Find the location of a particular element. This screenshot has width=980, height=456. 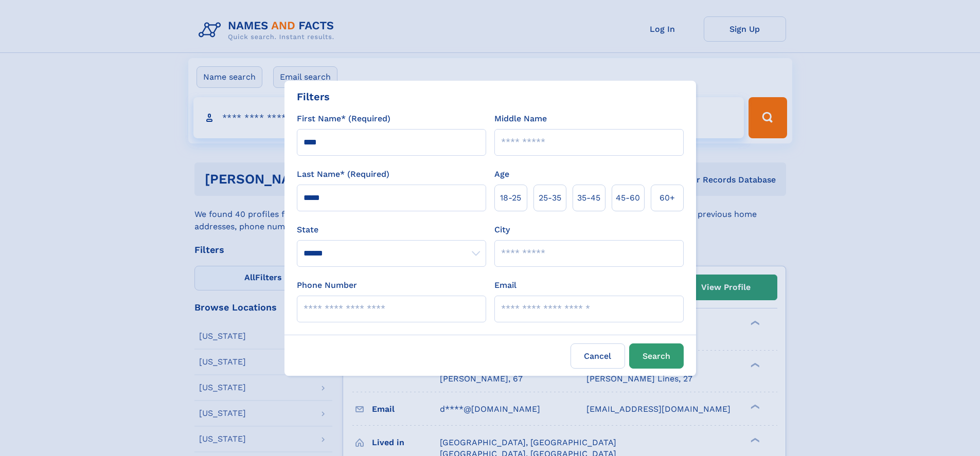

span: 25‑35 is located at coordinates (550, 198).